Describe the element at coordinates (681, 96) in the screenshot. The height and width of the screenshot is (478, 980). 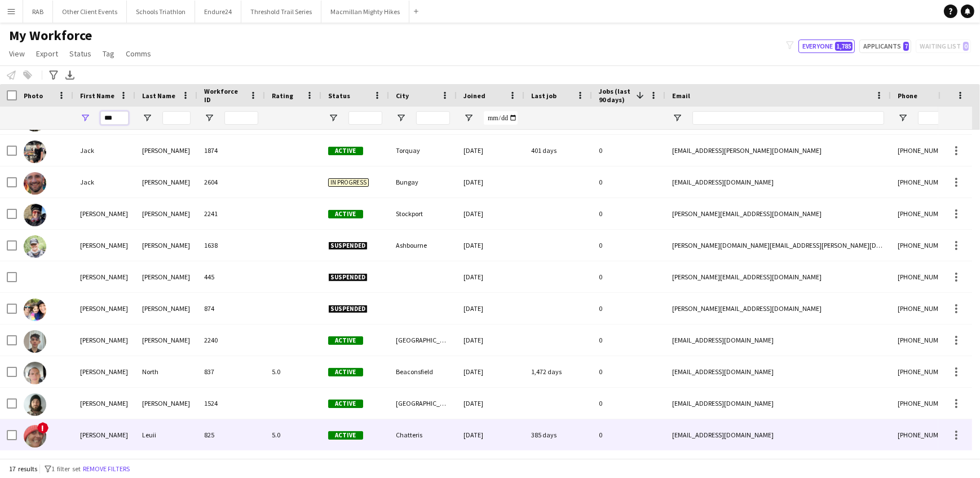
I see `span: Email` at that location.